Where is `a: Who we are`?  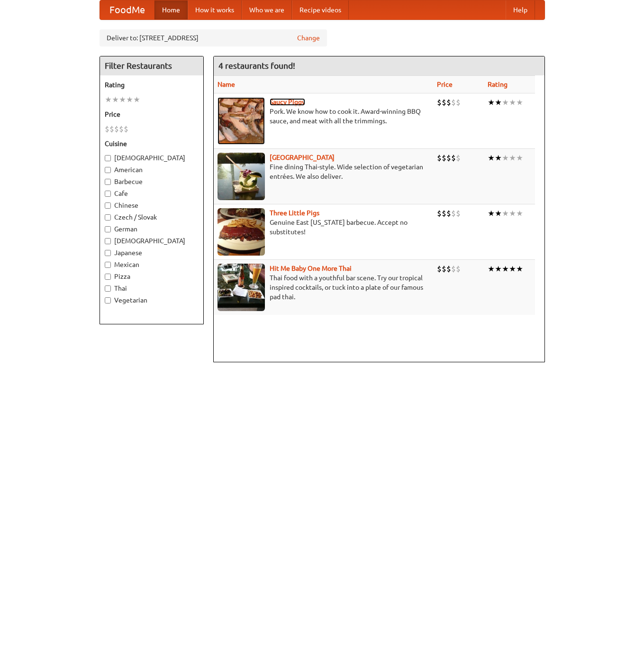 a: Who we are is located at coordinates (267, 10).